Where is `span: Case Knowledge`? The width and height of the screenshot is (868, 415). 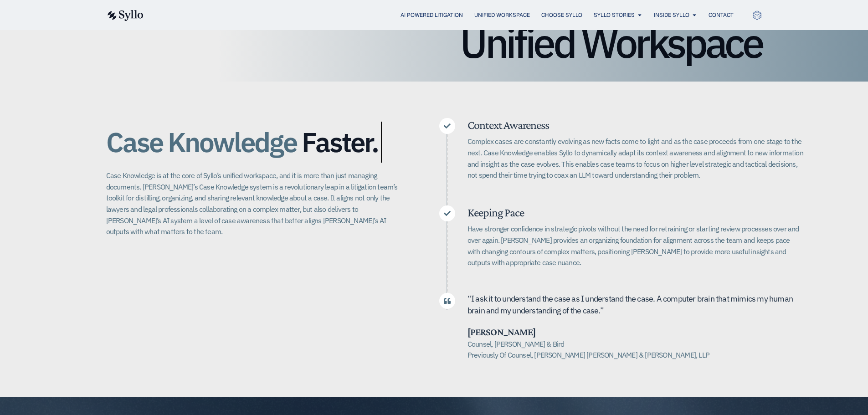 span: Case Knowledge is located at coordinates (201, 142).